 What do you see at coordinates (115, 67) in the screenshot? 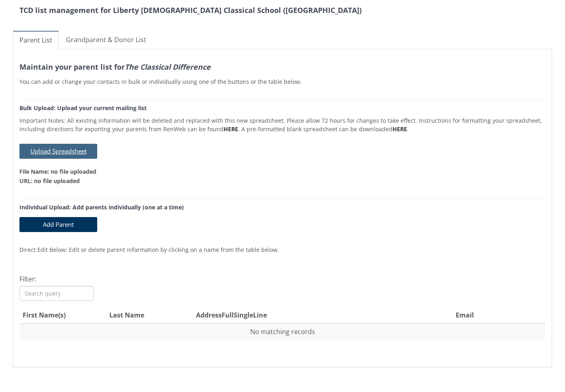
I see `strong: Maintain your parent list for` at bounding box center [115, 67].